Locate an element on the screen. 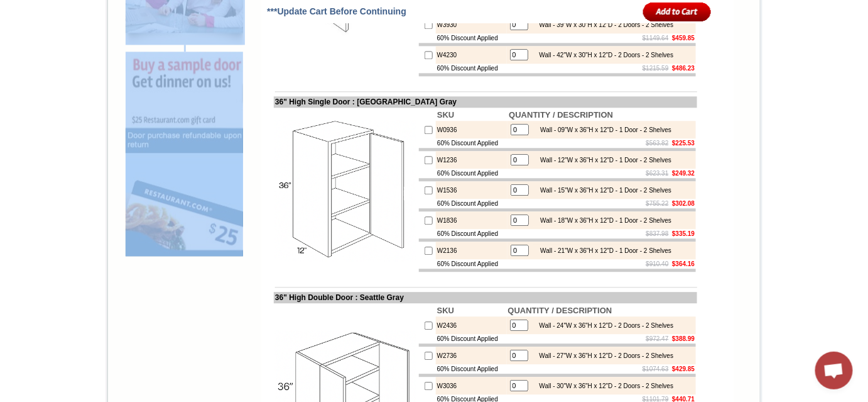  s: $623.31 is located at coordinates (658, 173).